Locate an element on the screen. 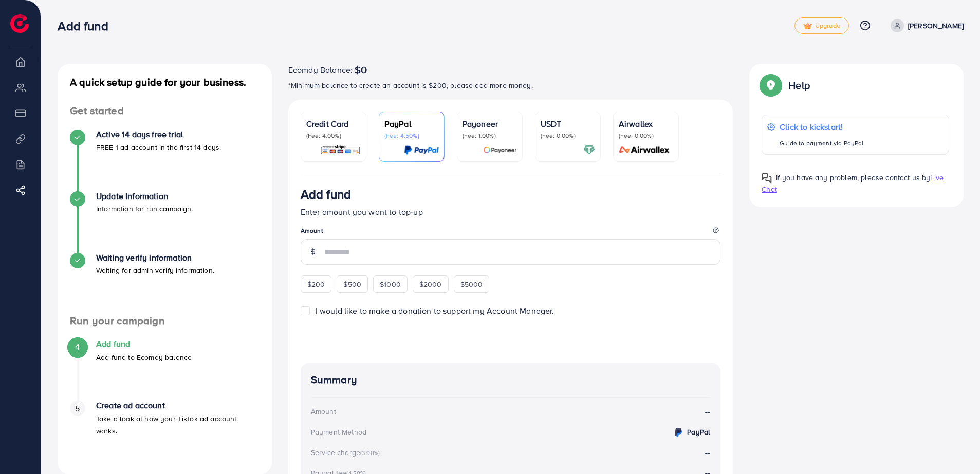  p: Payoneer is located at coordinates (490, 123).